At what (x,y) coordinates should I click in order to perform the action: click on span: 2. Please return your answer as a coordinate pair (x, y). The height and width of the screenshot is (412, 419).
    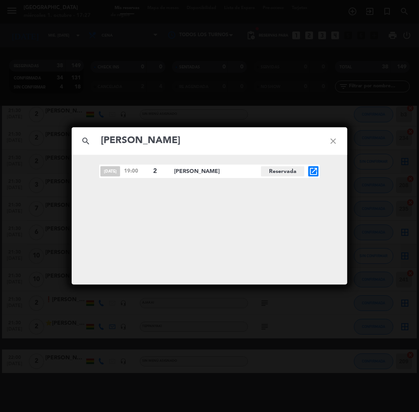
    Looking at the image, I should click on (160, 172).